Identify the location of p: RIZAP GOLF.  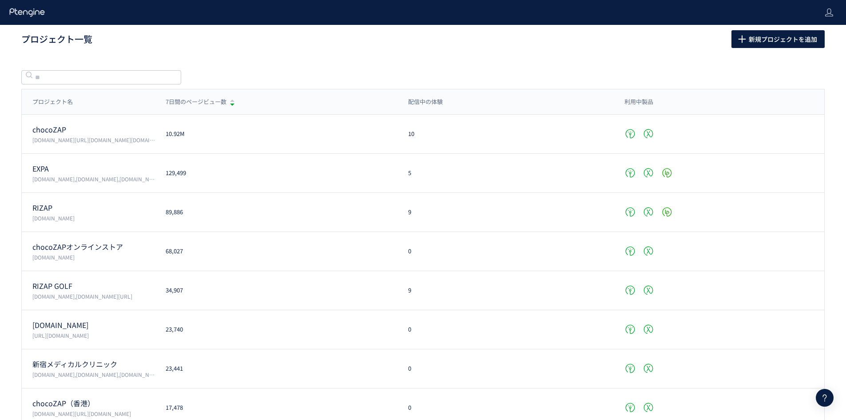
(94, 285).